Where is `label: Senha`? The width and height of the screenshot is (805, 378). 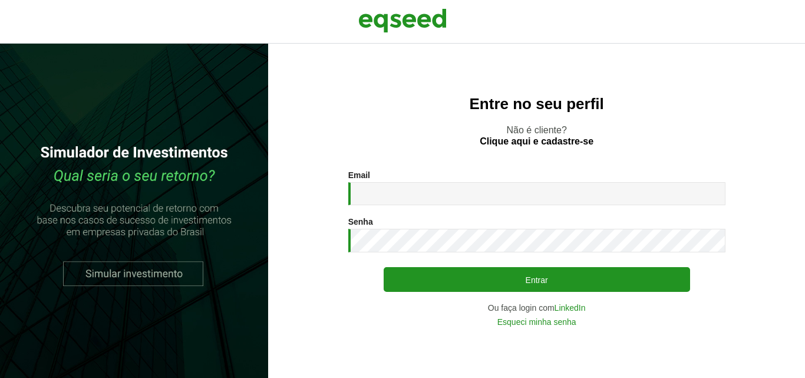
label: Senha is located at coordinates (361, 222).